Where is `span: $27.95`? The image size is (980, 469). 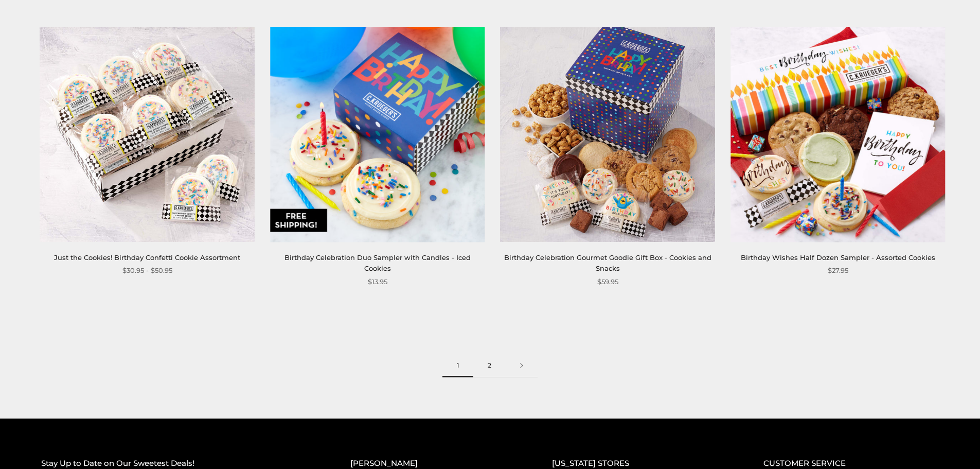 span: $27.95 is located at coordinates (838, 270).